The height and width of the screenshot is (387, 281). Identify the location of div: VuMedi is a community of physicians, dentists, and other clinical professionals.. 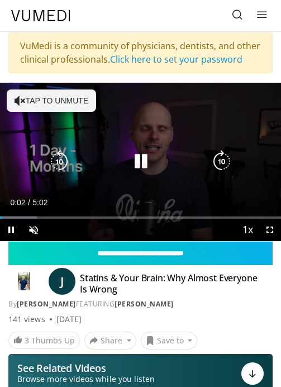
(140, 53).